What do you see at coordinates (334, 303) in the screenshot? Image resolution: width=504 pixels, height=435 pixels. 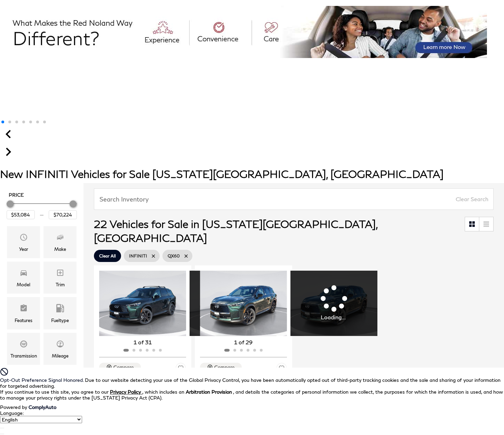 I see `span: Loading...` at bounding box center [334, 303].